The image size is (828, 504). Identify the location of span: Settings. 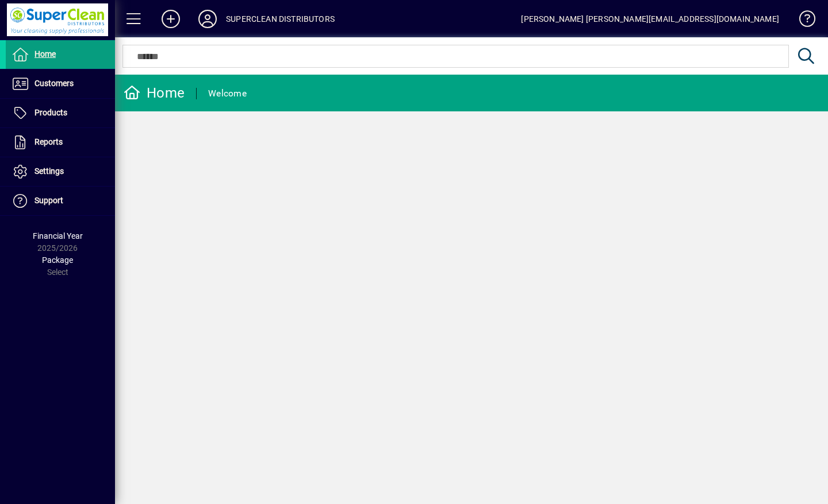
(48, 171).